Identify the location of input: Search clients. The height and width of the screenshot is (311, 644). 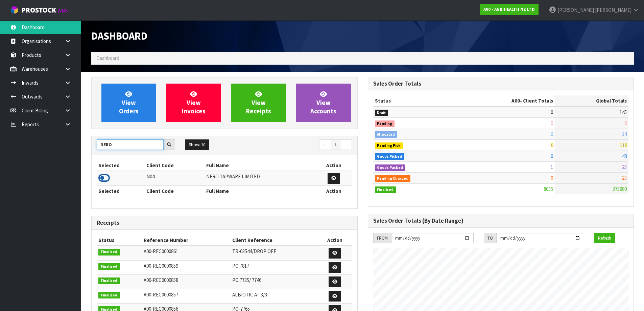
(130, 144).